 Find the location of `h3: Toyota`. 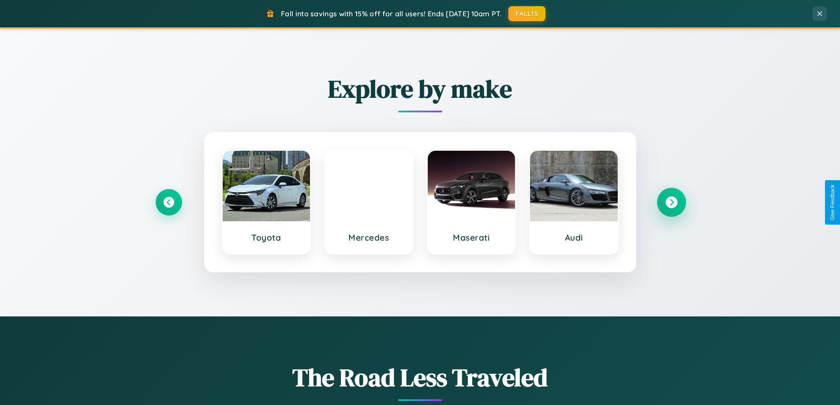

h3: Toyota is located at coordinates (266, 238).